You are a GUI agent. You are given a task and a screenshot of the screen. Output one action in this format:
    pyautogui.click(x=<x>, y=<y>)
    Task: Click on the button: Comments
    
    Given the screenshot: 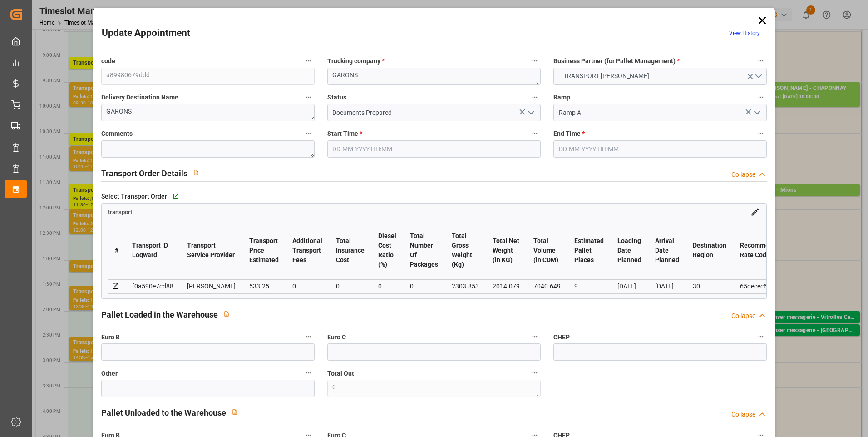 What is the action you would take?
    pyautogui.click(x=308, y=133)
    